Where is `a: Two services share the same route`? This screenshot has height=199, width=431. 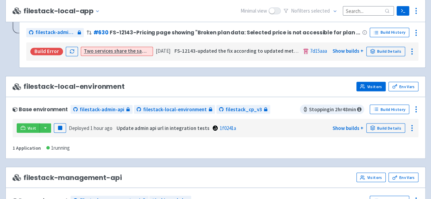
a: Two services share the same route is located at coordinates (123, 51).